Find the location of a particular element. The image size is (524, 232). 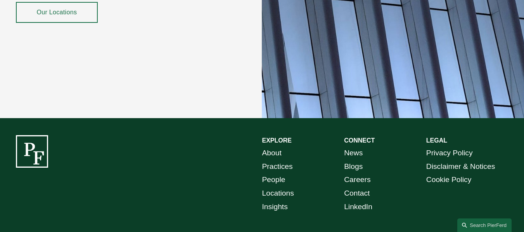

a: Insights is located at coordinates (275, 207).